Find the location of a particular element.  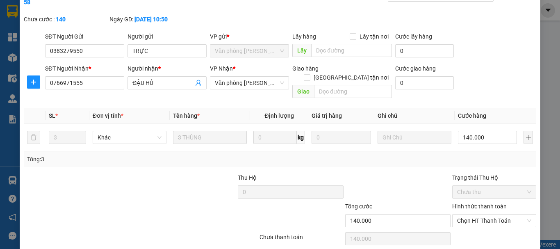

div: Tổng: 3 is located at coordinates (122, 159).